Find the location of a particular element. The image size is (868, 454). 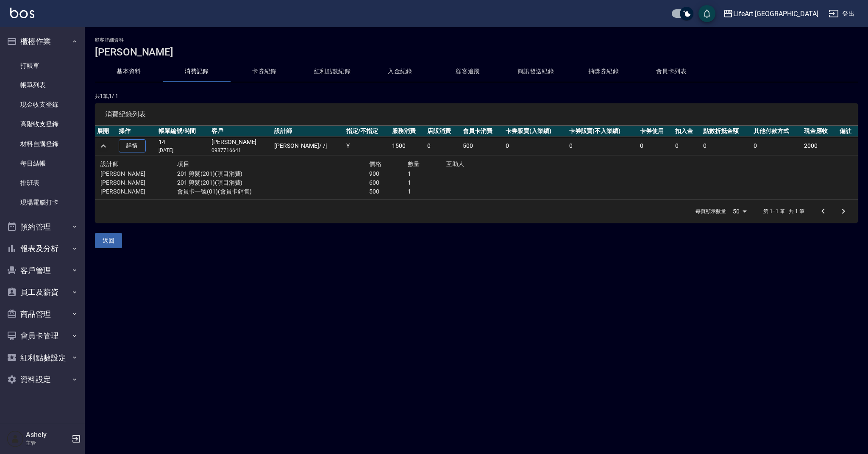

th: 卡券販賣(入業績) is located at coordinates (534, 131).